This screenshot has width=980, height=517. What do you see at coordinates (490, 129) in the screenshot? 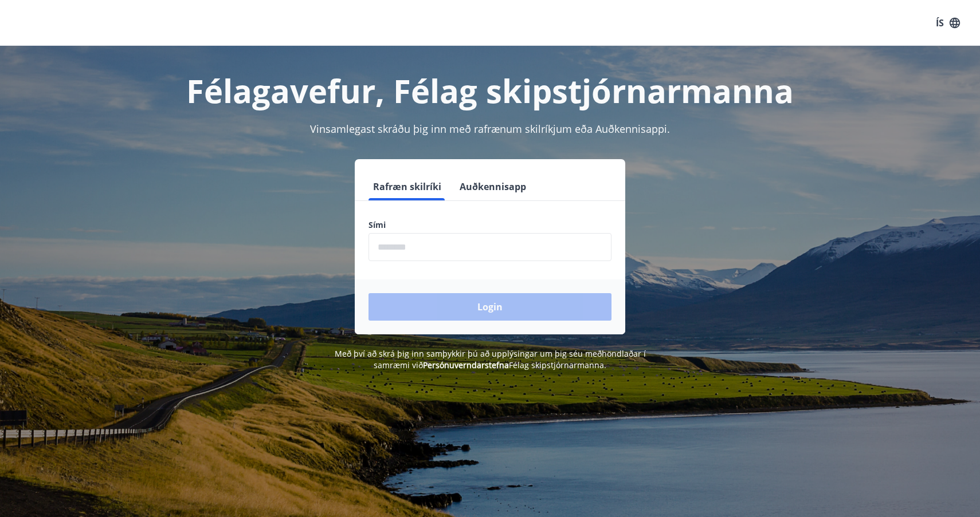
I see `span: Vinsamlegast skráðu þig inn með rafrænum skilríkjum eða Auðkennisappi.` at bounding box center [490, 129].